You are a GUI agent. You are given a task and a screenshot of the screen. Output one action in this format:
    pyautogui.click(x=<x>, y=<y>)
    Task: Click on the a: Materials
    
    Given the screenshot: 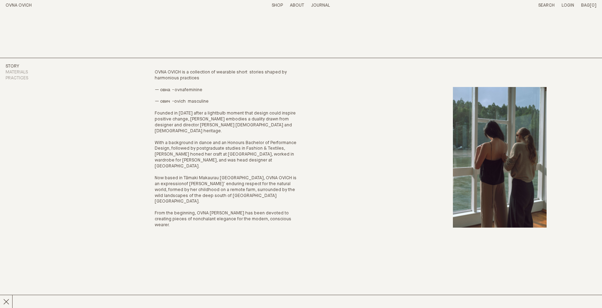 What is the action you would take?
    pyautogui.click(x=17, y=72)
    